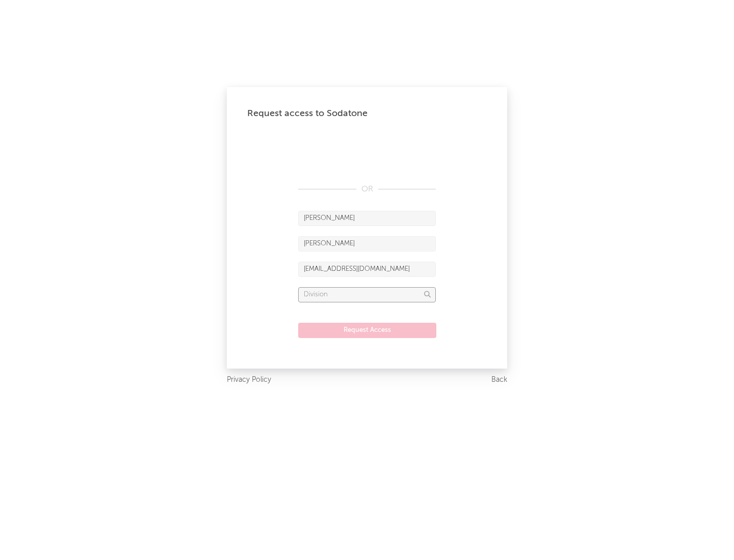 The height and width of the screenshot is (560, 734). What do you see at coordinates (367, 189) in the screenshot?
I see `div: OR` at bounding box center [367, 189].